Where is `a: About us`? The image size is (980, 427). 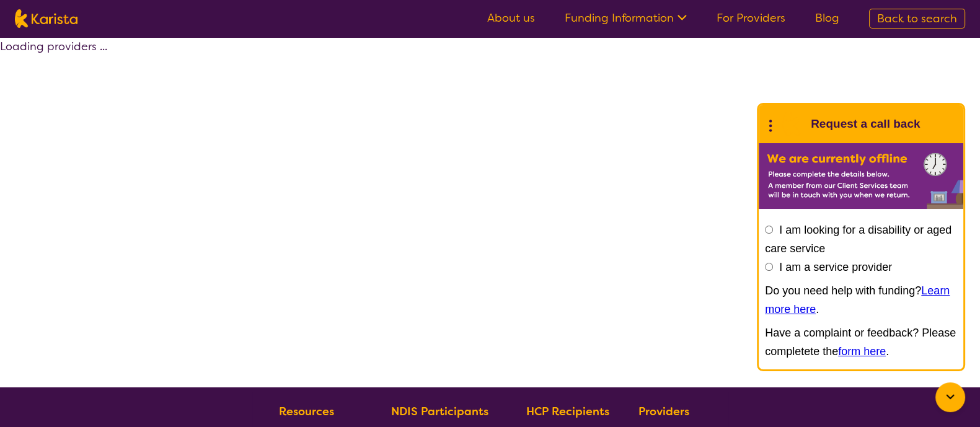 a: About us is located at coordinates (510, 18).